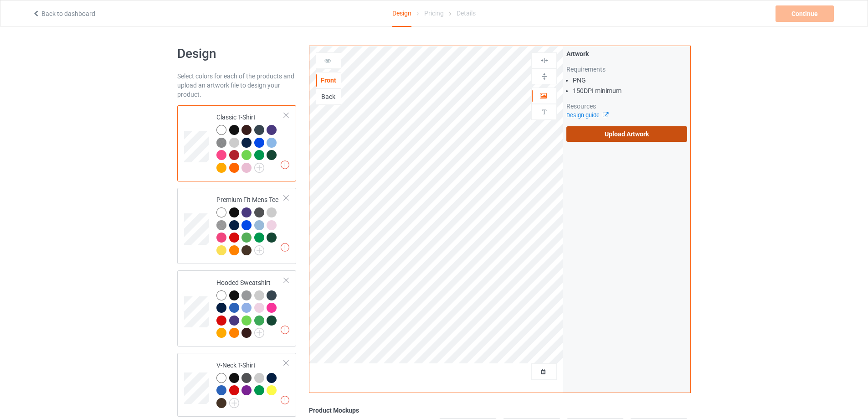 This screenshot has width=868, height=419. I want to click on a: Back to dashboard, so click(64, 14).